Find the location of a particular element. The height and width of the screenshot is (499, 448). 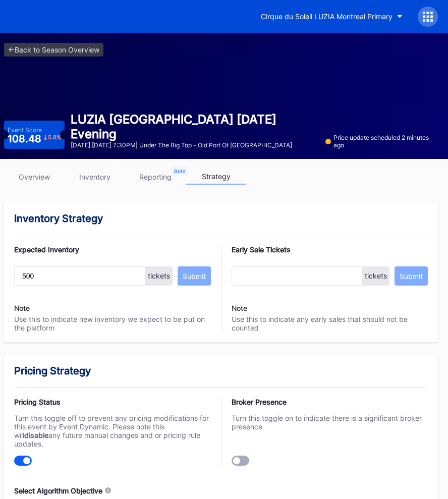

div: Cirque du Soleil LUZIA Montreal Primary is located at coordinates (326, 16).